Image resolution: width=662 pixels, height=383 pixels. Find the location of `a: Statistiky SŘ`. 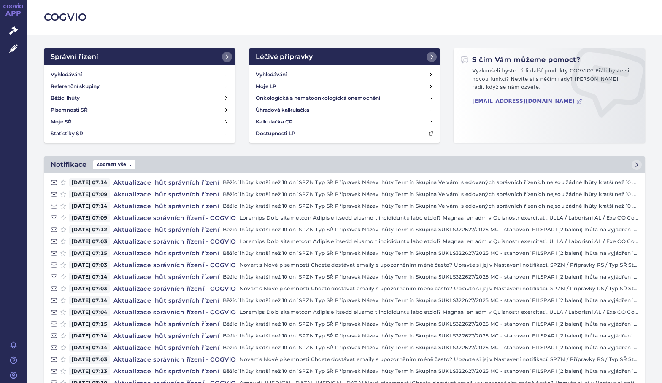

a: Statistiky SŘ is located at coordinates (140, 134).